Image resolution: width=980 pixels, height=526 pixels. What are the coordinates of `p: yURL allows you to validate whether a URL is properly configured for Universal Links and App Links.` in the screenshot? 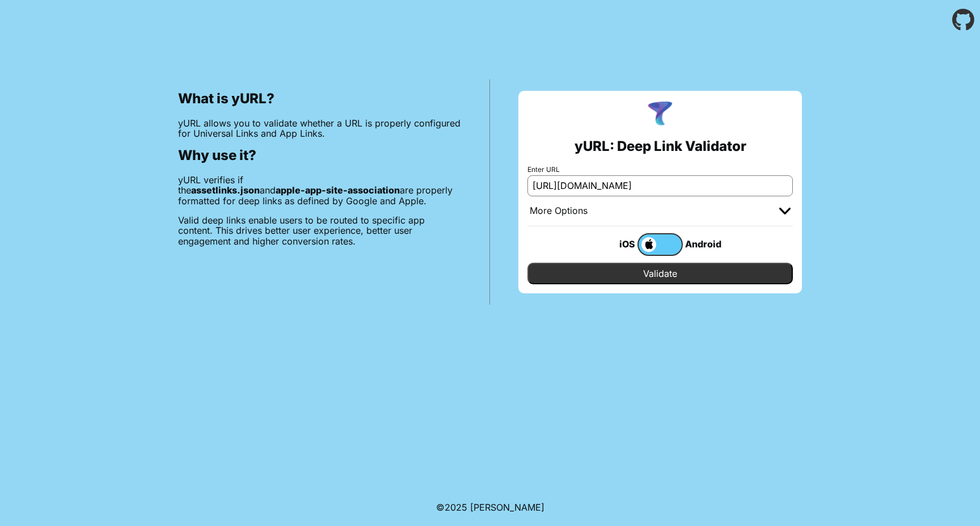 It's located at (319, 129).